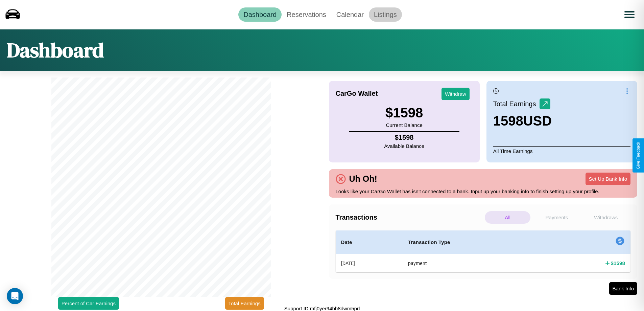 The image size is (644, 311). Describe the element at coordinates (606, 217) in the screenshot. I see `p: Withdraws` at that location.